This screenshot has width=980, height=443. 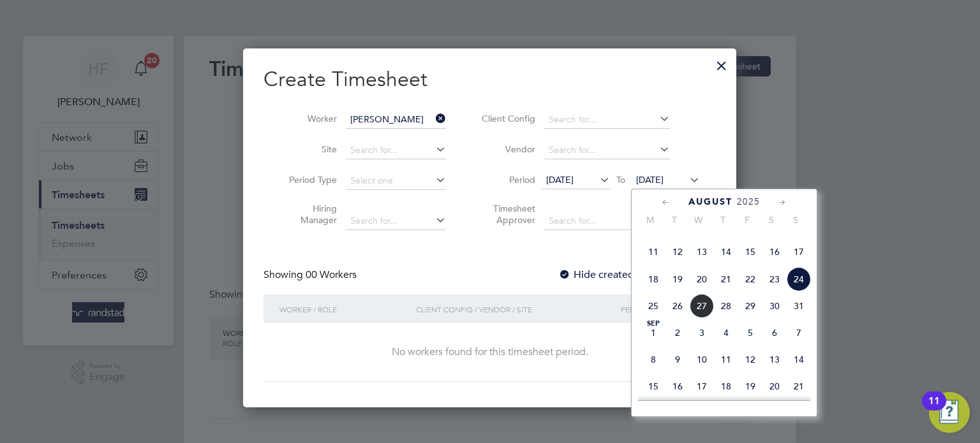 What do you see at coordinates (934, 410) in the screenshot?
I see `div: 11` at bounding box center [934, 410].